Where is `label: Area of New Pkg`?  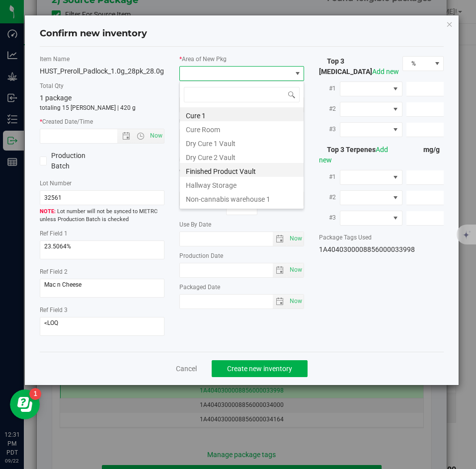
label: Area of New Pkg is located at coordinates (242, 59).